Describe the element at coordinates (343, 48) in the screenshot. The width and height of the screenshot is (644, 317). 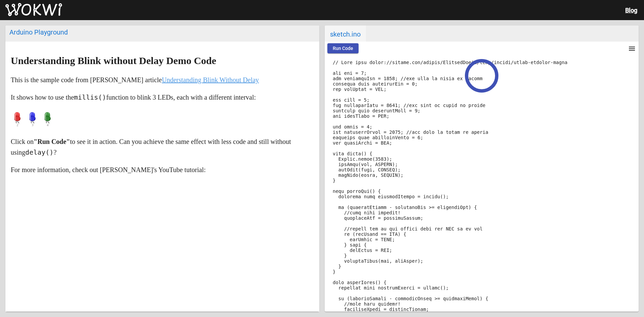
I see `span: Run Code` at that location.